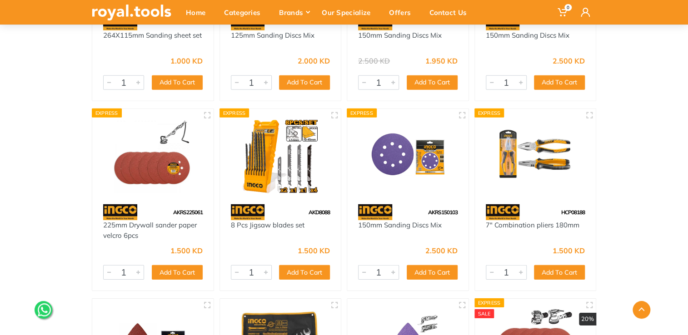  Describe the element at coordinates (450, 12) in the screenshot. I see `div: Contact Us` at that location.